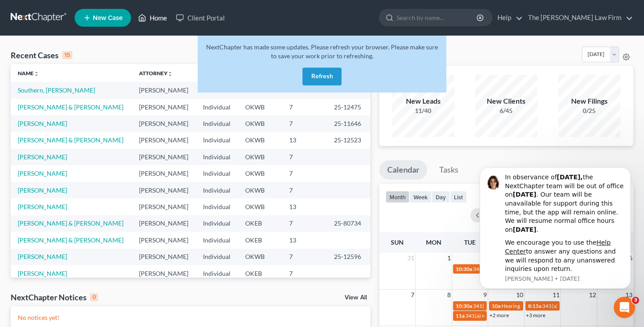  I want to click on span: NextChapter has made some updates. Please refresh your browser. Please make sure to save your wor..., so click(322, 51).